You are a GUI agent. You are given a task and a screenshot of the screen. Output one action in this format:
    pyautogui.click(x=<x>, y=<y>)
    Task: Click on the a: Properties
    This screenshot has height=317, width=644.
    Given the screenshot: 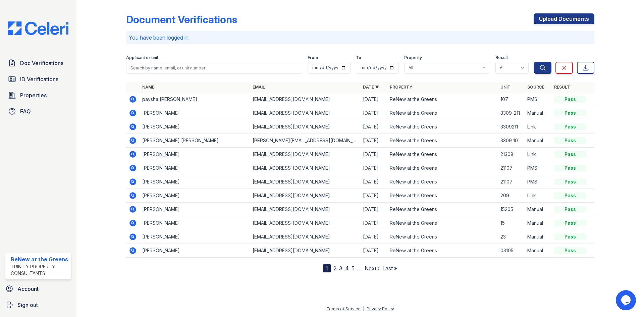 What is the action you would take?
    pyautogui.click(x=38, y=95)
    